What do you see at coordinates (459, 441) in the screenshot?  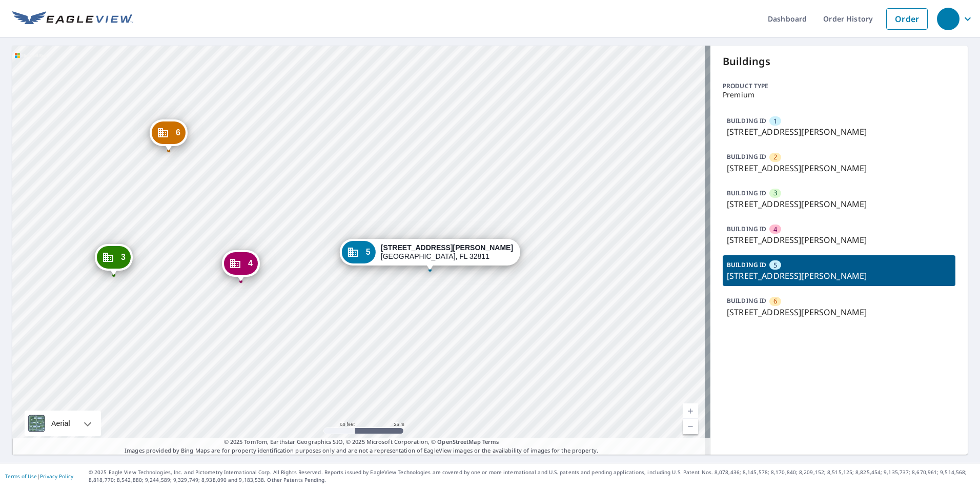 I see `a: OpenStreetMap` at bounding box center [459, 441].